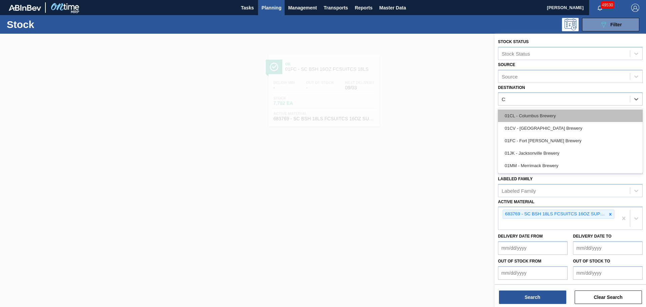 The width and height of the screenshot is (646, 307). I want to click on button: Notifications, so click(600, 8).